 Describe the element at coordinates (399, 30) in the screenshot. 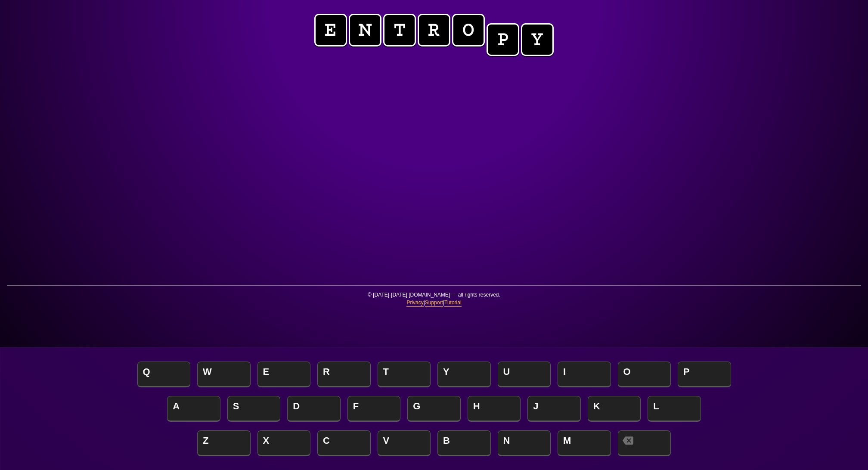

I see `span: t` at that location.